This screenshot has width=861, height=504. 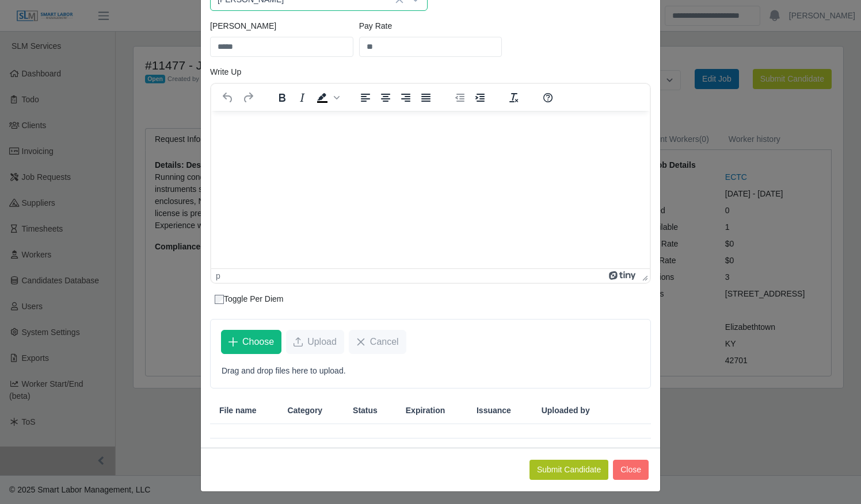 What do you see at coordinates (258, 342) in the screenshot?
I see `span: Choose` at bounding box center [258, 342].